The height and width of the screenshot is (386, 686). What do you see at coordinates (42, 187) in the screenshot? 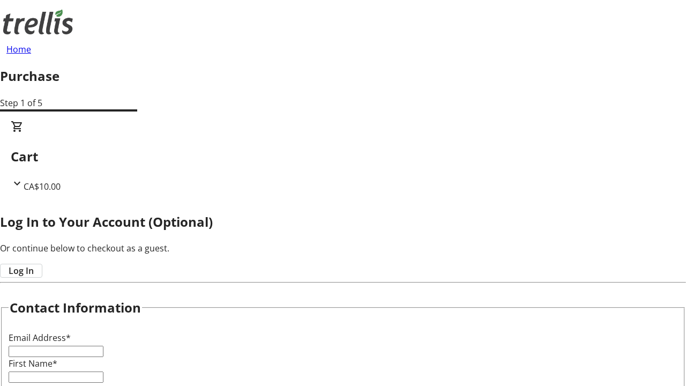
I see `span: CA$10.00` at bounding box center [42, 187].